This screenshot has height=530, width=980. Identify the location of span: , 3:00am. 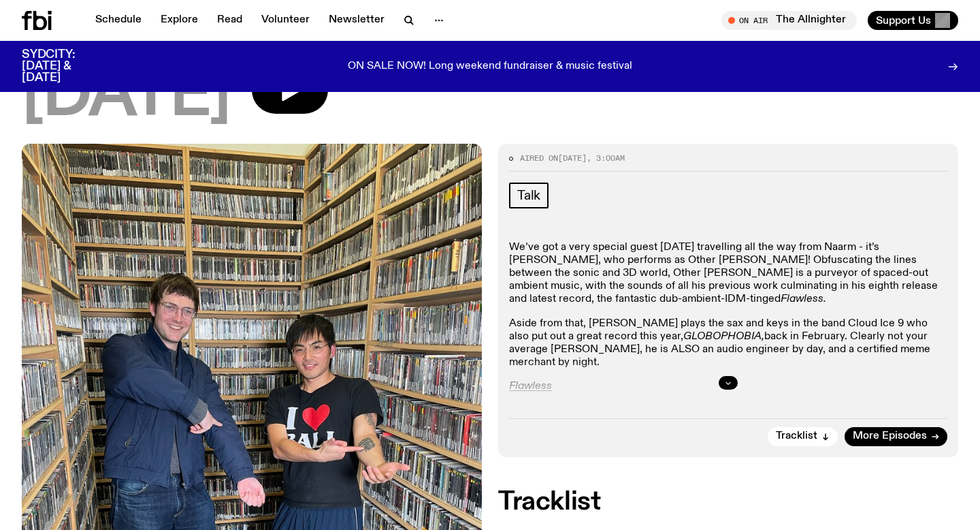
(606, 158).